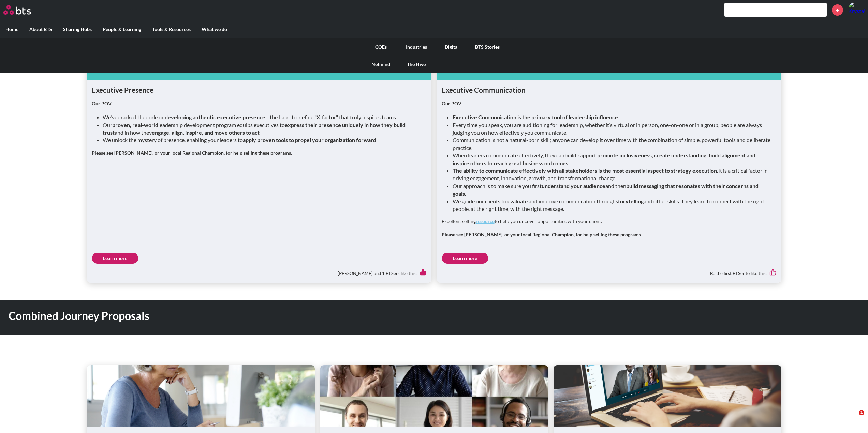 Image resolution: width=868 pixels, height=433 pixels. Describe the element at coordinates (573, 186) in the screenshot. I see `strong: understand your audience` at that location.